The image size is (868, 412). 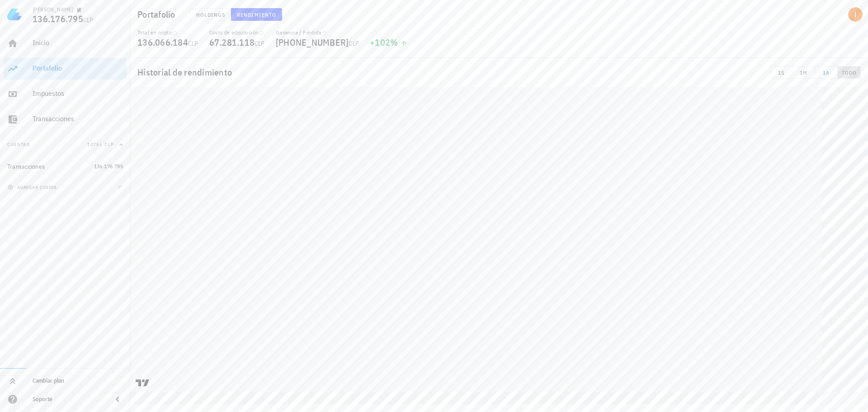 What do you see at coordinates (803, 72) in the screenshot?
I see `span: 1M` at bounding box center [803, 72].